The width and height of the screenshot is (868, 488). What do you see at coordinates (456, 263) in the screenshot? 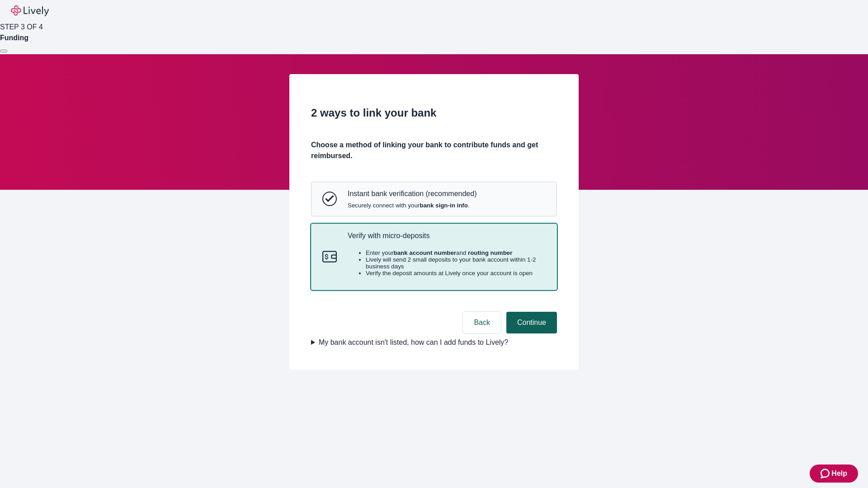
I see `li: Lively will send 2 small deposits to your bank account within 1-2 business days` at bounding box center [456, 263].